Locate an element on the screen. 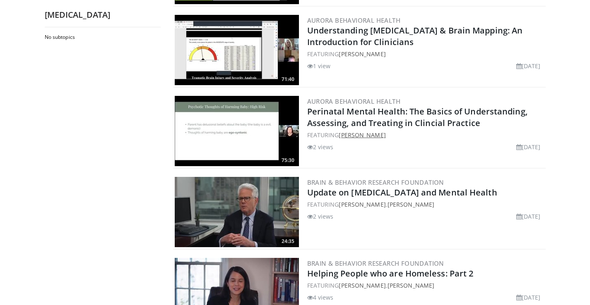 This screenshot has height=305, width=590. li: 4 views is located at coordinates (320, 298).